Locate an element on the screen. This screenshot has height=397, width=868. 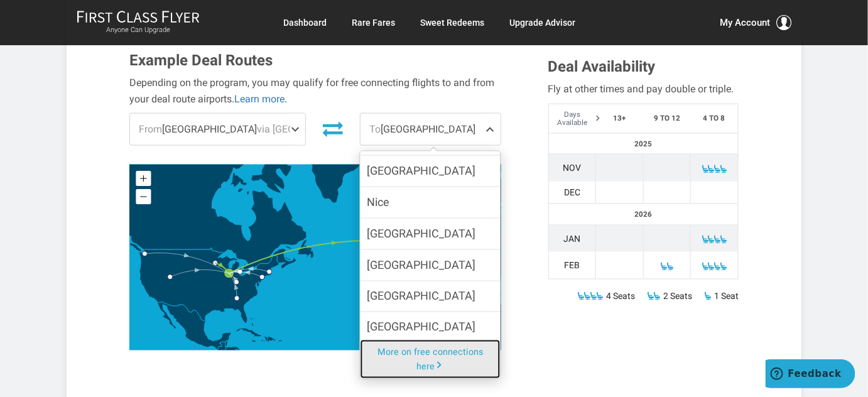
path: Nicaragua is located at coordinates (234, 355).